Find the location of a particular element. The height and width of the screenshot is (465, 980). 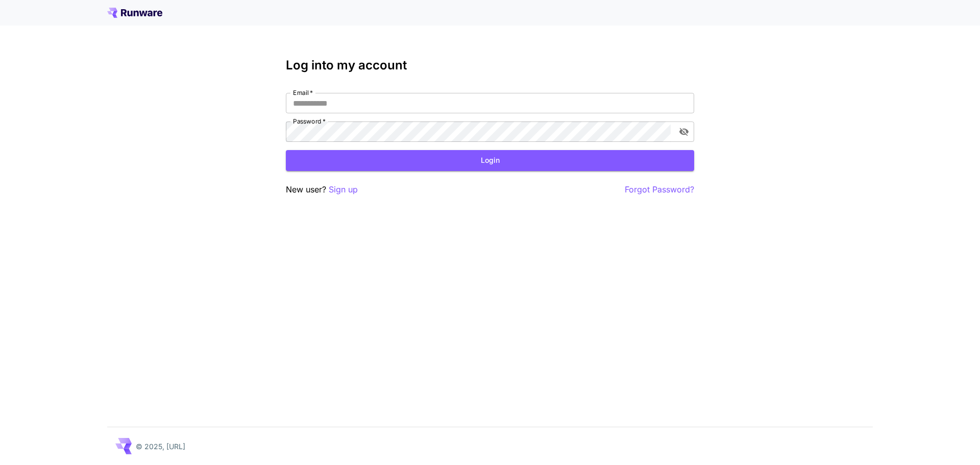

p: Sign up is located at coordinates (343, 190).